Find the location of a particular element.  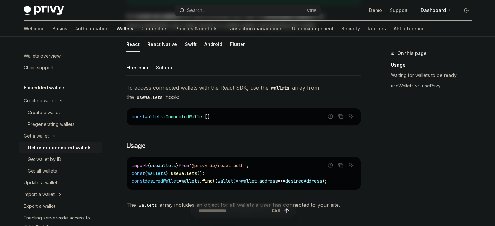

a: Chain support is located at coordinates (60, 68).